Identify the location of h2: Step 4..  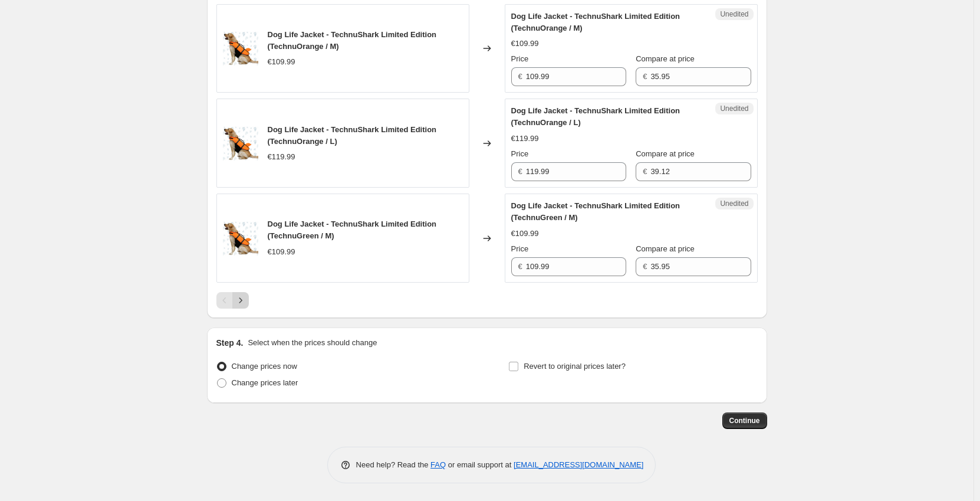
(230, 343).